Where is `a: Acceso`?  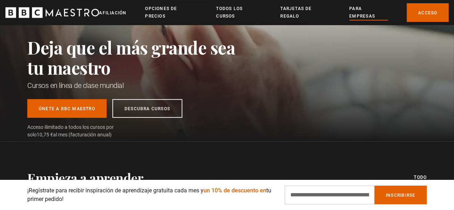
a: Acceso is located at coordinates (427, 12).